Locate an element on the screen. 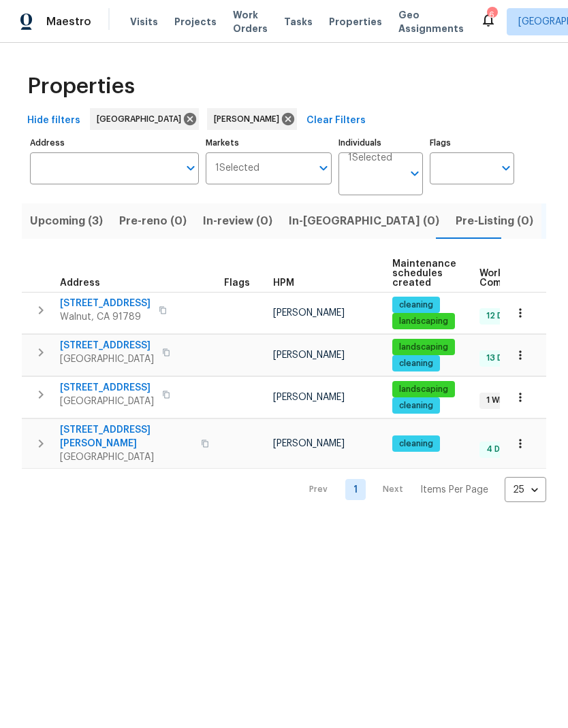 This screenshot has width=568, height=728. span: Walnut, CA 91789 is located at coordinates (105, 317).